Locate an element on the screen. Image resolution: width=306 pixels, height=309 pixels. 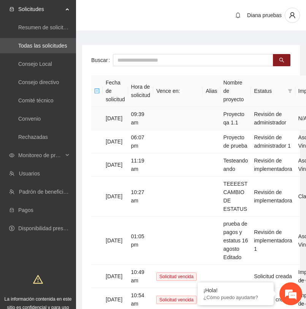
a: Consejo Local is located at coordinates (35, 64).